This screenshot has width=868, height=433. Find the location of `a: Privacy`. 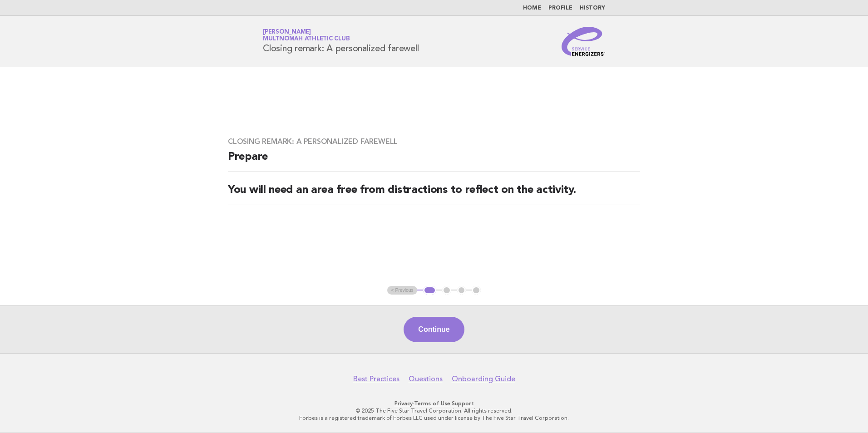

a: Privacy is located at coordinates (404, 404).